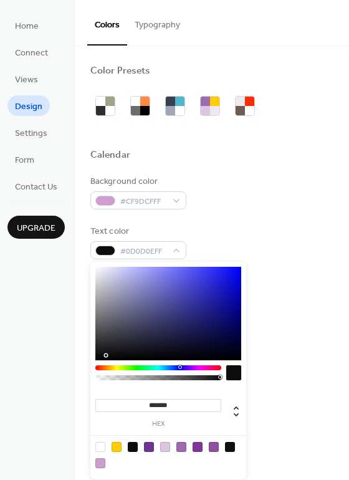  What do you see at coordinates (36, 227) in the screenshot?
I see `button: Upgrade` at bounding box center [36, 227].